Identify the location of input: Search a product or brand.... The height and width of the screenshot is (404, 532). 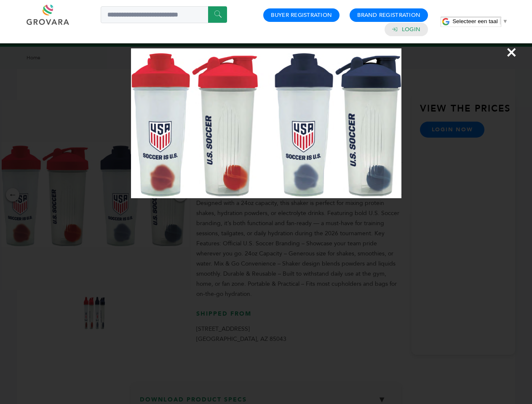
(164, 15).